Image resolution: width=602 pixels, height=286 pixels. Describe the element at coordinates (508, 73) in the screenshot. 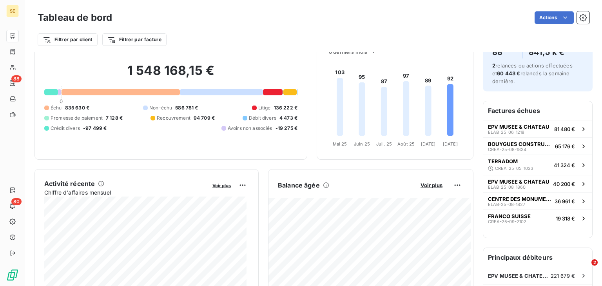

I see `span: 60 443 €` at that location.